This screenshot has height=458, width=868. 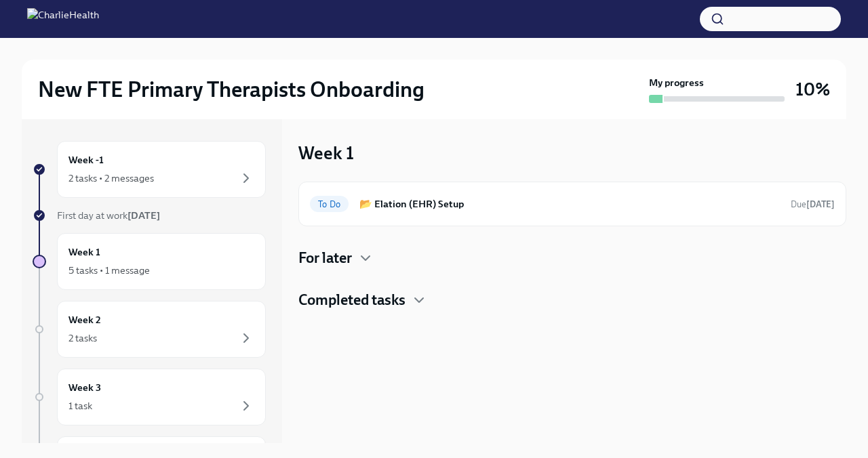 What do you see at coordinates (111, 178) in the screenshot?
I see `div: 2 tasks • 2 messages` at bounding box center [111, 178].